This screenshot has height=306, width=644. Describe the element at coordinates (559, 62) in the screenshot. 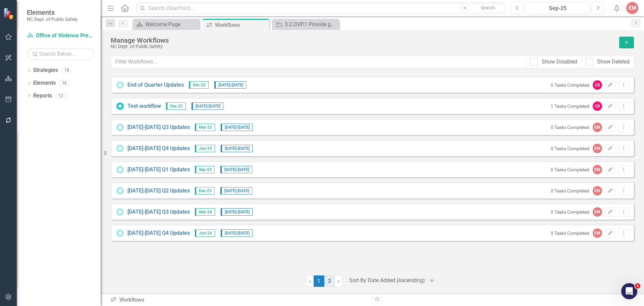

I see `div: Show Disabled` at that location.